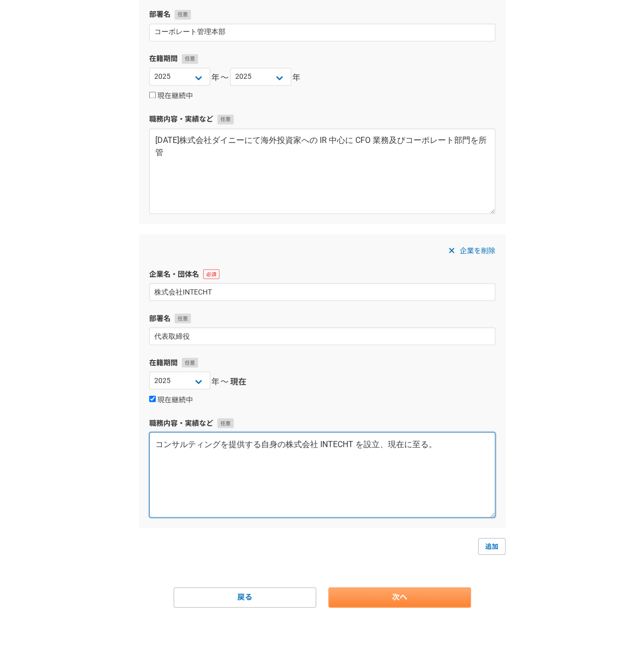 The height and width of the screenshot is (646, 644). Describe the element at coordinates (477, 250) in the screenshot. I see `span: 企業を削除` at that location.